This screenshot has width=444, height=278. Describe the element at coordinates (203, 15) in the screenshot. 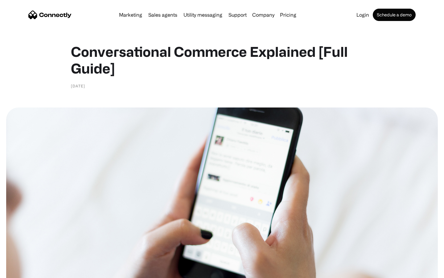

I see `a: Utility messaging` at that location.